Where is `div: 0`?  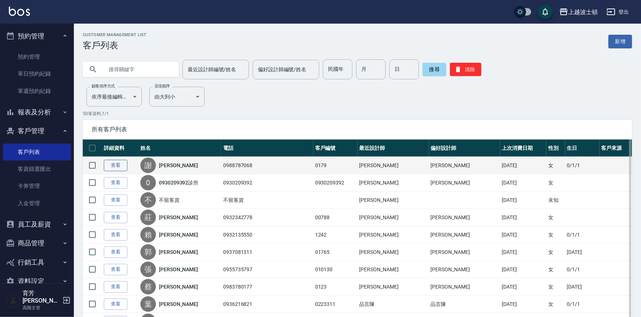 div: 0 is located at coordinates (148, 183).